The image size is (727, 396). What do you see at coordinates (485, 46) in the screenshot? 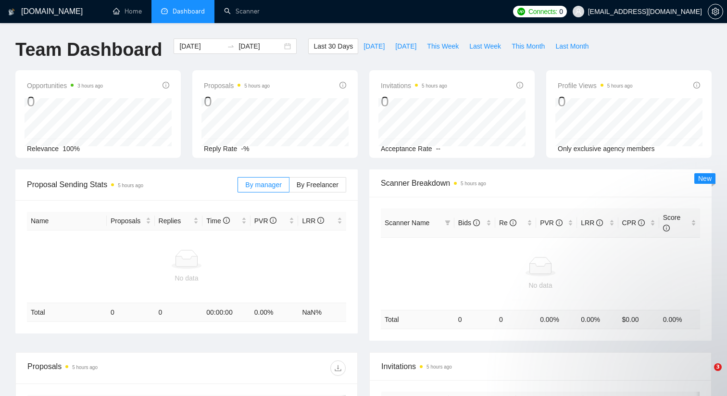
I see `button: Last Week` at bounding box center [485, 46].